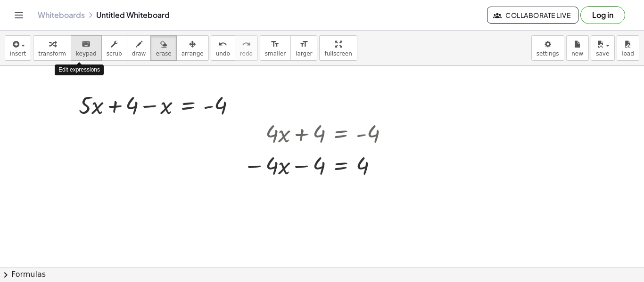 The width and height of the screenshot is (644, 282). Describe the element at coordinates (548, 48) in the screenshot. I see `button: settings` at that location.